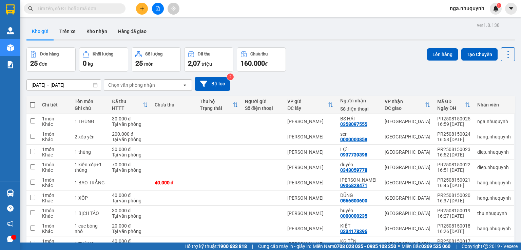 The height and width of the screenshot is (250, 521). I want to click on div: Người gửi, so click(263, 101).